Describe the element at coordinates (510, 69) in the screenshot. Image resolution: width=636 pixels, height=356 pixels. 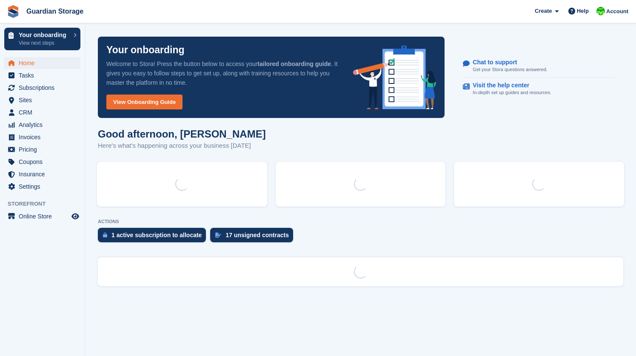
I see `p: Get your Stora questions answered.` at that location.